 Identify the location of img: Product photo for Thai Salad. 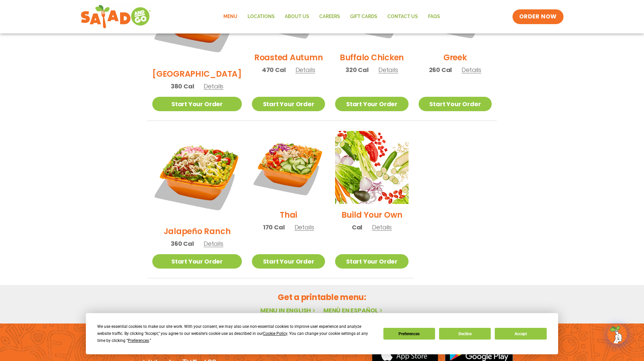
(288, 168).